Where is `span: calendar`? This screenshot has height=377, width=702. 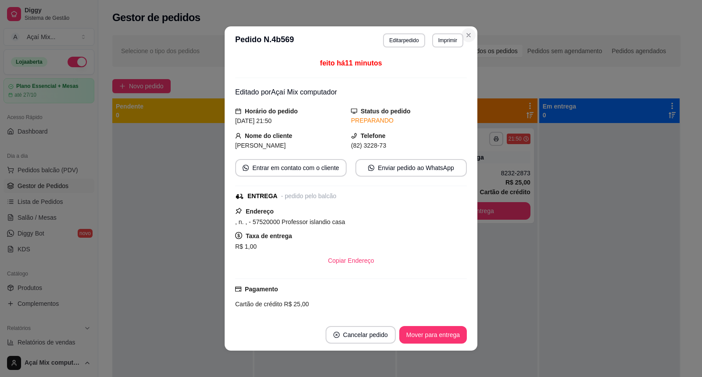
span: calendar is located at coordinates (238, 111).